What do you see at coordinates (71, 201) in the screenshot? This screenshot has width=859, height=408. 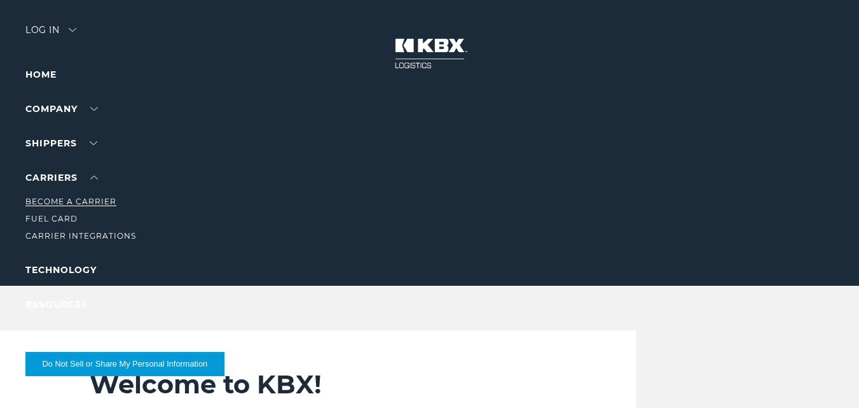 I see `a: Become a Carrier` at bounding box center [71, 201].